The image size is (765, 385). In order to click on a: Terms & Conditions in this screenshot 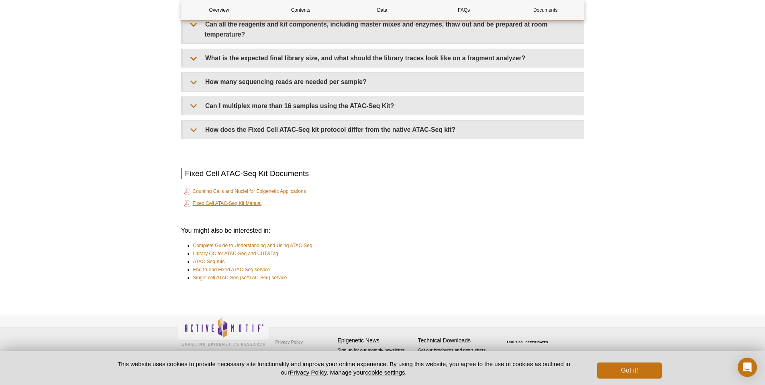, I will do `click(294, 354)`.